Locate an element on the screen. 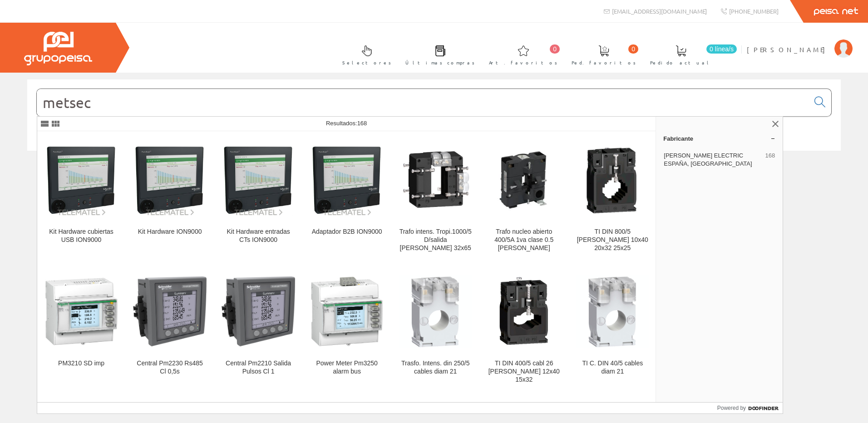  a: Powered by is located at coordinates (750, 408).